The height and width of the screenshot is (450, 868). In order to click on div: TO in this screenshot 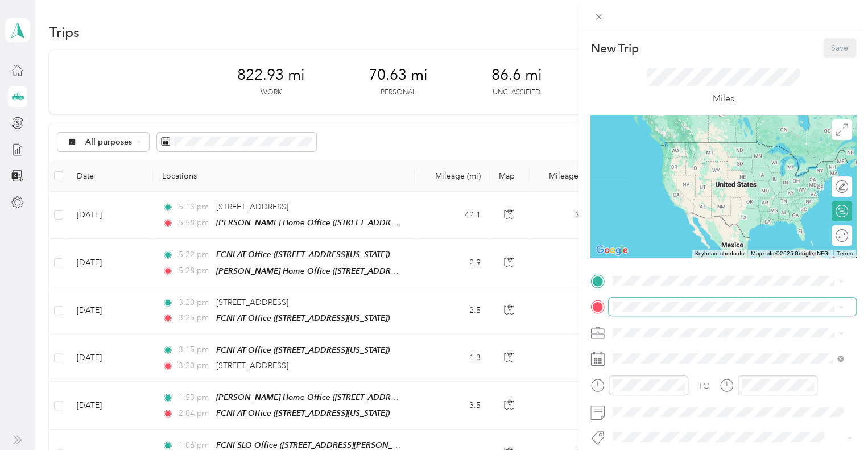, I will do `click(704, 386)`.